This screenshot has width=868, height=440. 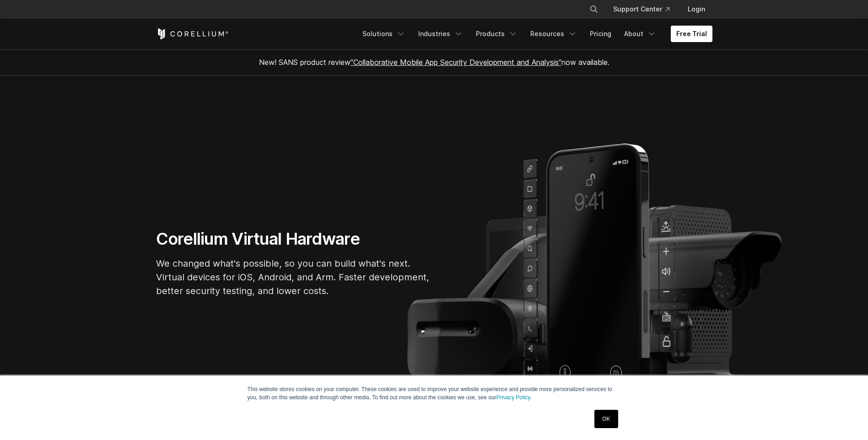 I want to click on a: Products, so click(x=497, y=34).